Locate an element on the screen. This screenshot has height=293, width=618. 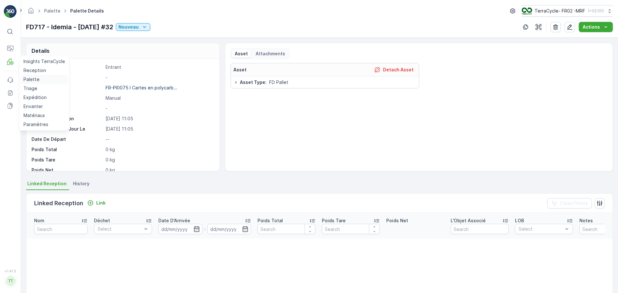
span: v 1.47.3 is located at coordinates (10, 271).